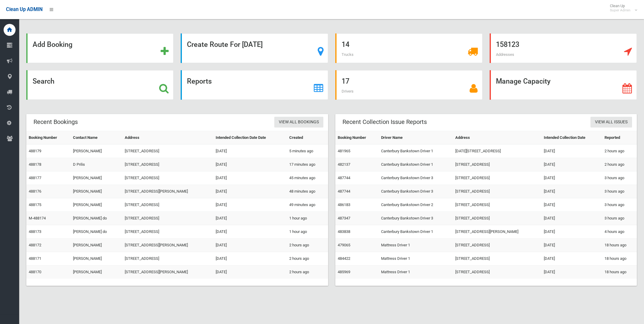 The height and width of the screenshot is (324, 644). Describe the element at coordinates (346, 81) in the screenshot. I see `strong: 17` at that location.